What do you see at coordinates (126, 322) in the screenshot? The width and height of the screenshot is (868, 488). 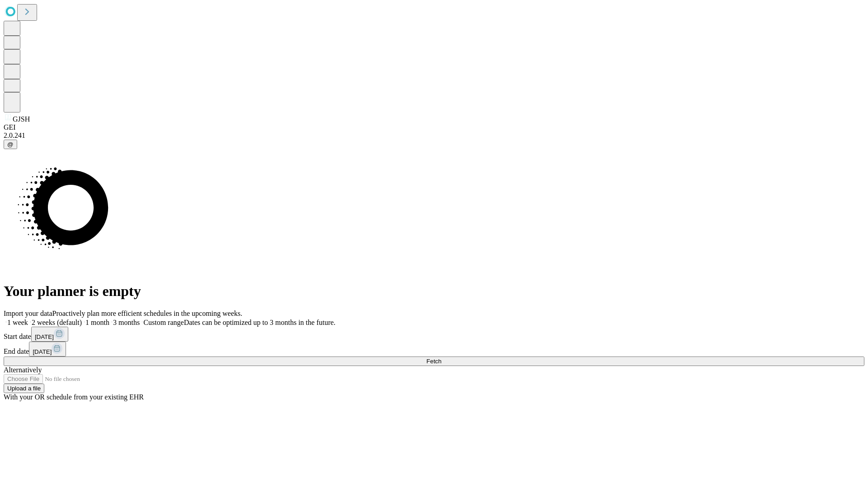 I see `span: 3 months` at bounding box center [126, 322].